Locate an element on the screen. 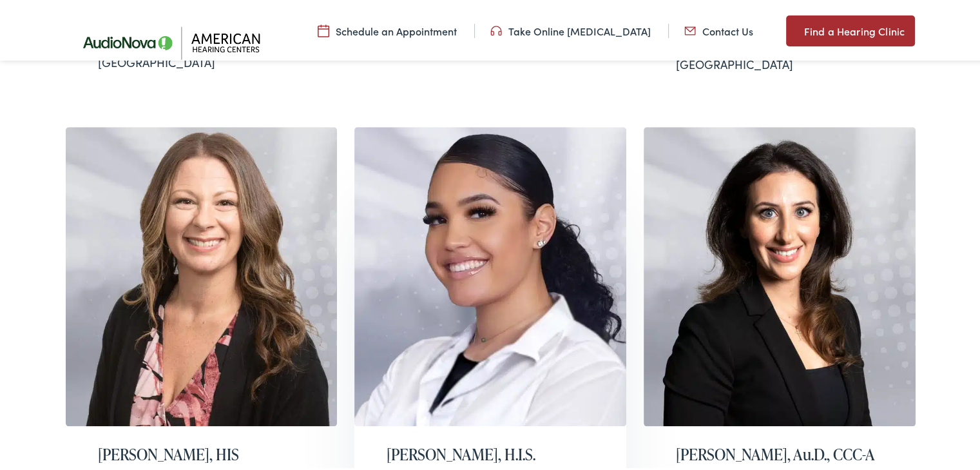  img: Sarah Elias is an audiologist at American Hearing Centers in Lawrenceville, NJ. is located at coordinates (780, 274).